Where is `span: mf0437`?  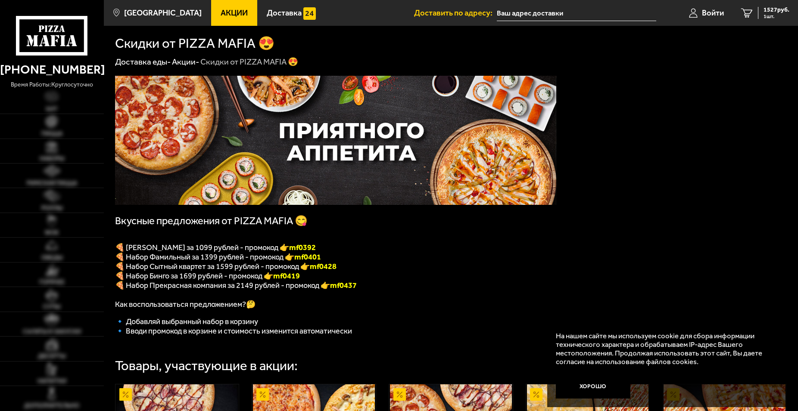 span: mf0437 is located at coordinates (343, 286).